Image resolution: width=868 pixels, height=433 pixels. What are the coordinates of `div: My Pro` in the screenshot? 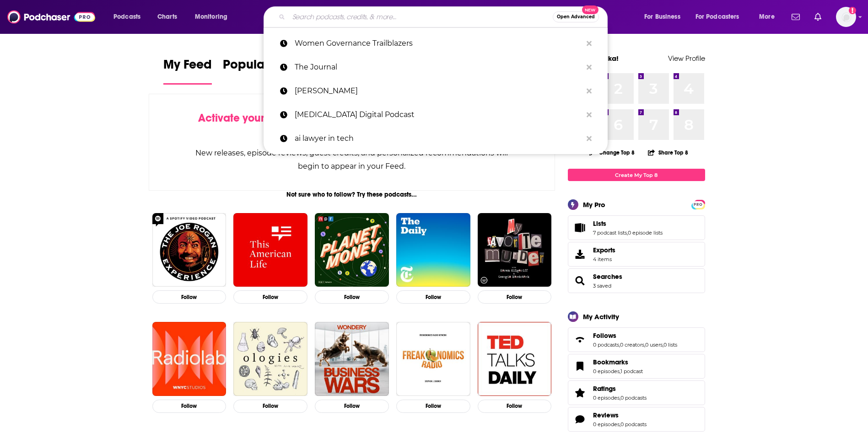 It's located at (594, 204).